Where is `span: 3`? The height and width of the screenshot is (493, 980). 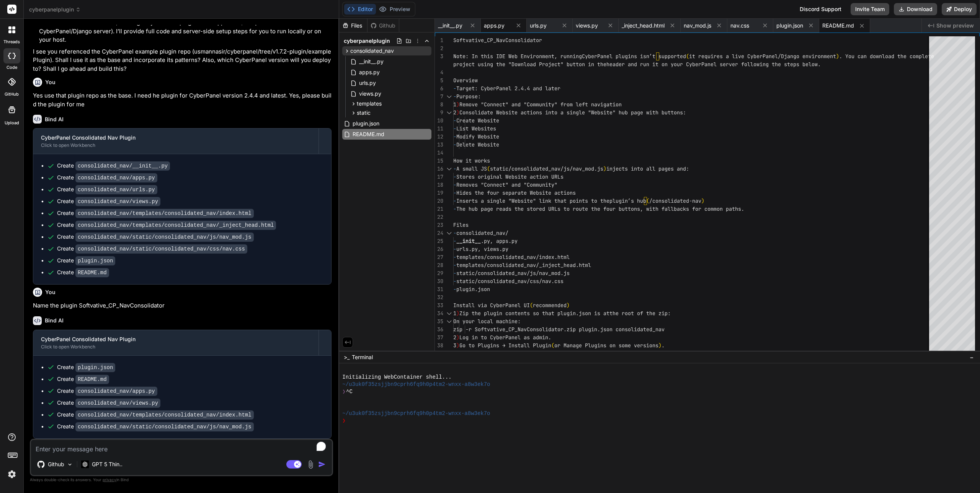
span: 3 is located at coordinates (455, 345).